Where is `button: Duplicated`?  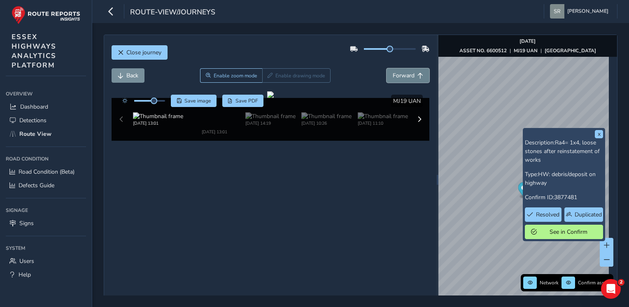 button: Duplicated is located at coordinates (584, 214).